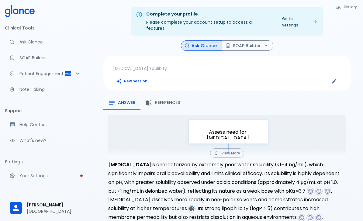  Describe the element at coordinates (50, 89) in the screenshot. I see `p: Note Taking` at that location.